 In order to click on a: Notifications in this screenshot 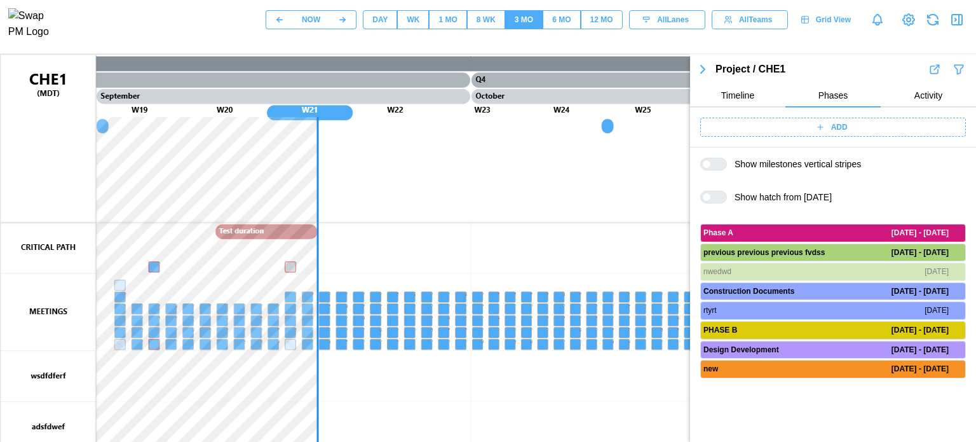, I will do `click(878, 20)`.